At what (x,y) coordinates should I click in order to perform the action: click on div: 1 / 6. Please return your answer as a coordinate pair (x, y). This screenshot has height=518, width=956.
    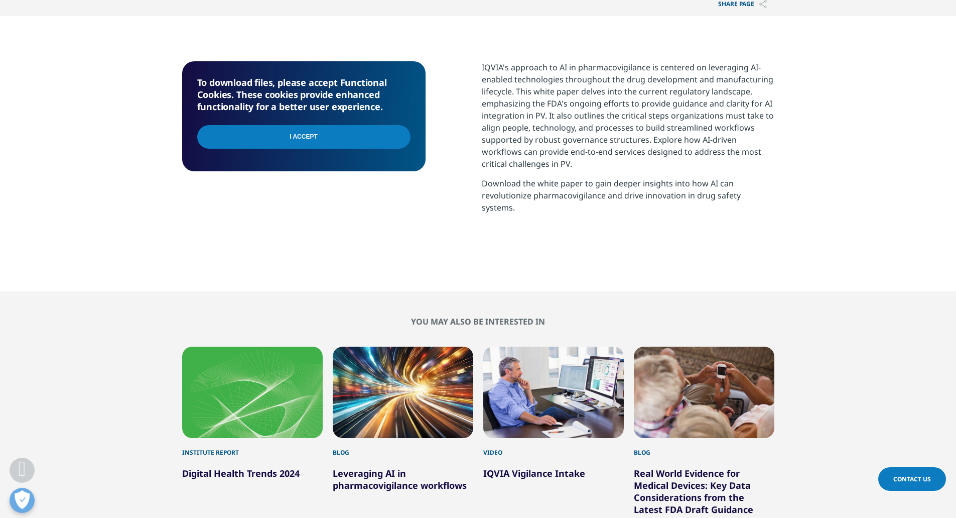
    Looking at the image, I should click on (253, 431).